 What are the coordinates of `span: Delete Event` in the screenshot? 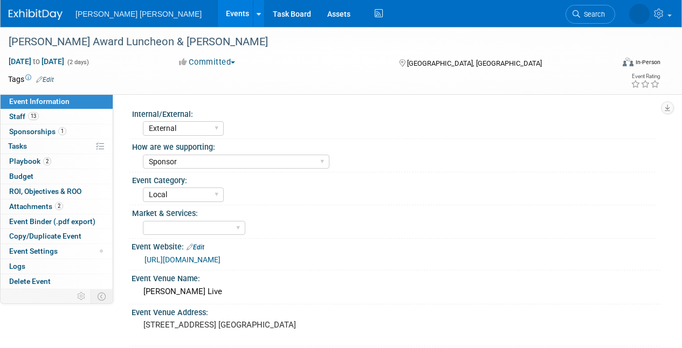 It's located at (30, 281).